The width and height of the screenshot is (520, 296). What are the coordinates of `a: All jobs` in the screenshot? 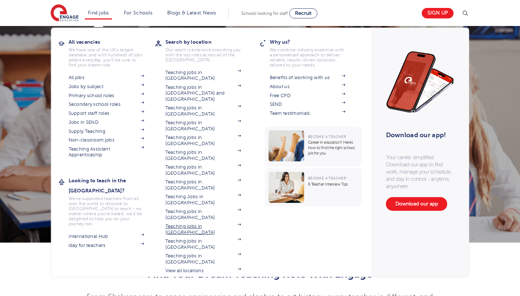 It's located at (107, 78).